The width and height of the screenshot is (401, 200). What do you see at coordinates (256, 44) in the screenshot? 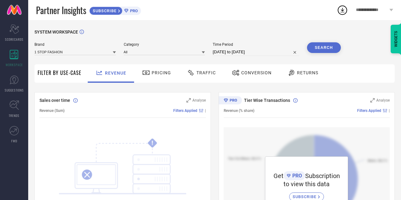
I see `span: Time Period` at bounding box center [256, 44].